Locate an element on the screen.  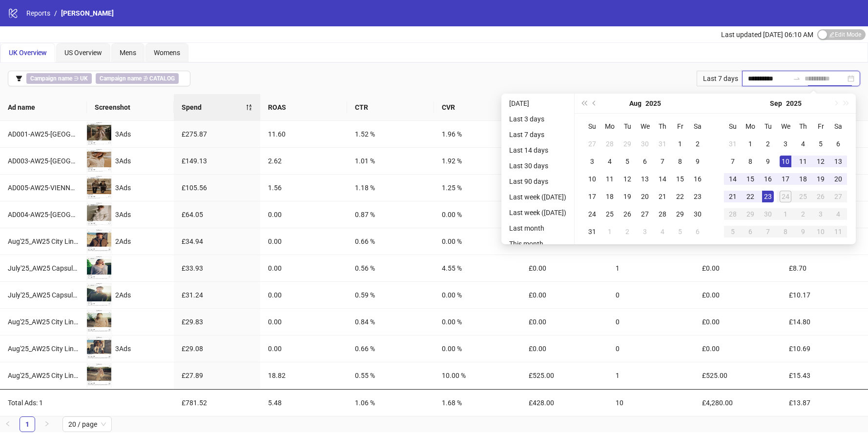
div: 4.55 % is located at coordinates (478, 269).